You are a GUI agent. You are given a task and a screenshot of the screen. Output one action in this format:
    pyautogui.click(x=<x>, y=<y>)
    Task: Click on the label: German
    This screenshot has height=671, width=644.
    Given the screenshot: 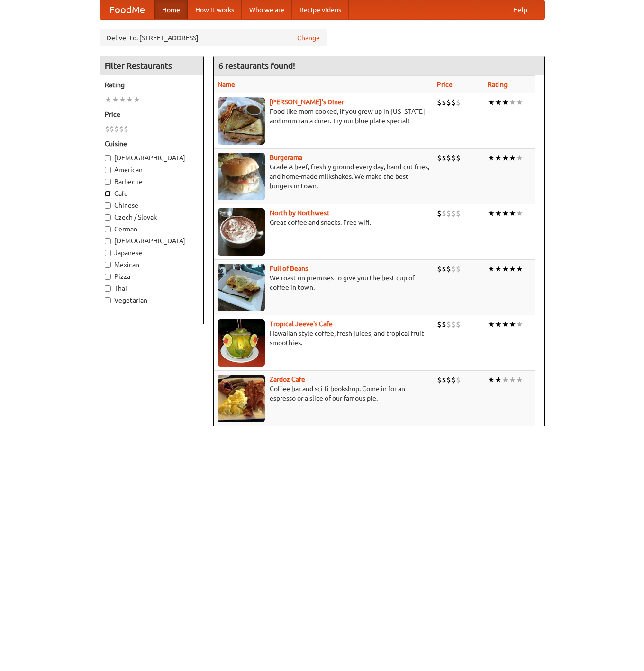 What is the action you would take?
    pyautogui.click(x=152, y=229)
    